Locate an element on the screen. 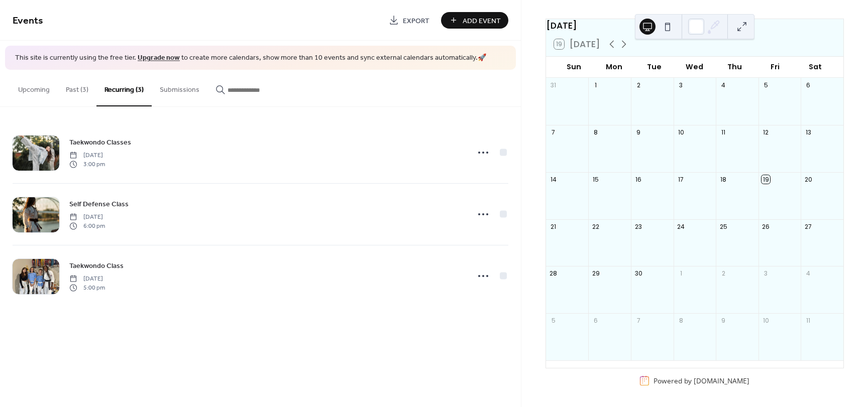  div: Thu is located at coordinates (735, 67).